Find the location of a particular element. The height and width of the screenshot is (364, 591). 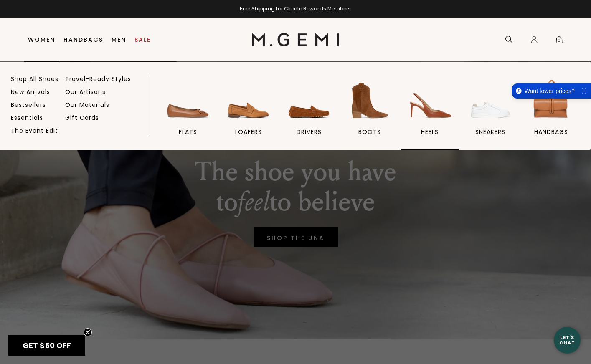

a: The Event Edit is located at coordinates (34, 131).